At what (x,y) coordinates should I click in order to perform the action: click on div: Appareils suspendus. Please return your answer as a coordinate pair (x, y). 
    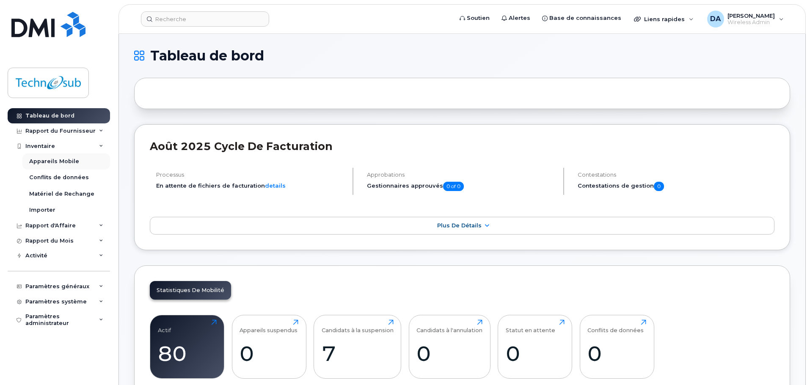
    Looking at the image, I should click on (268, 327).